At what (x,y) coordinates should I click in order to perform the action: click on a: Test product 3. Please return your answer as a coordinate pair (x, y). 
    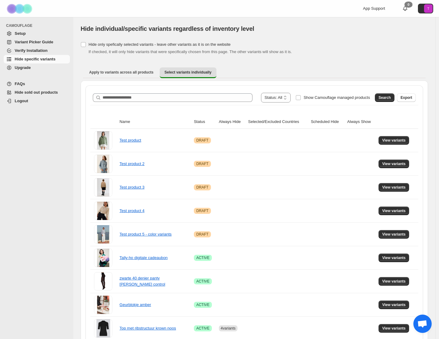
    Looking at the image, I should click on (132, 187).